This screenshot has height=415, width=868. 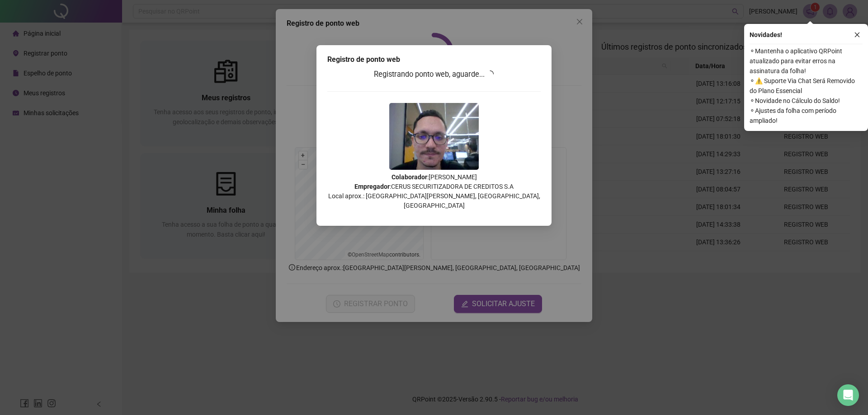 I want to click on img: 9k=, so click(x=434, y=136).